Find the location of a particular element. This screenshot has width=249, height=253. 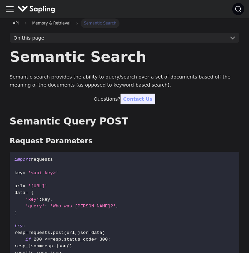

h3: Request Parameters is located at coordinates (125, 141).